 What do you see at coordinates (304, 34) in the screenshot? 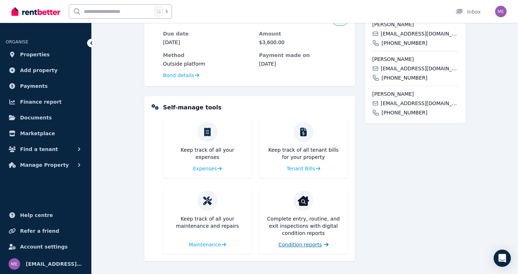
I see `dt: Amount` at bounding box center [304, 34].